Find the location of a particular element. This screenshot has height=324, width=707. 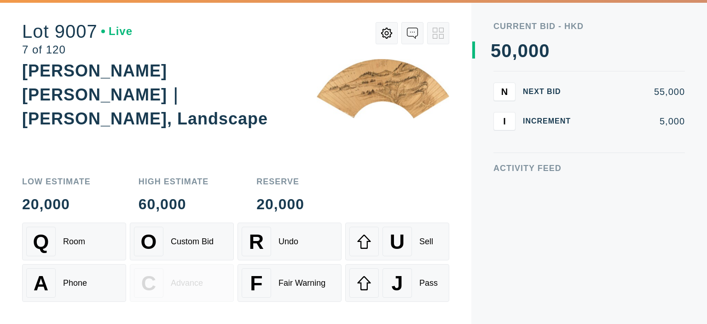

div: Next Bid is located at coordinates (551, 92).